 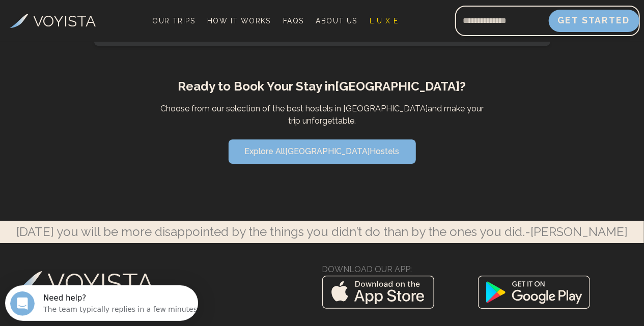 I want to click on span: How It Works, so click(x=239, y=21).